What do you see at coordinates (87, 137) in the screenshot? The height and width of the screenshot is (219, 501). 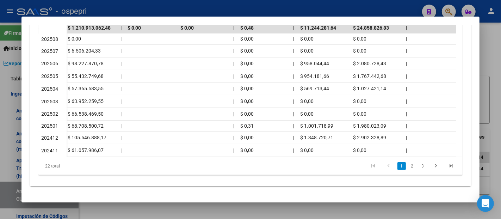 I see `span: $ 105.546.888,17` at bounding box center [87, 137].